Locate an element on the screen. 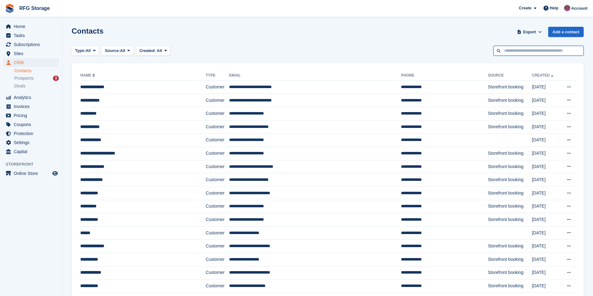 The width and height of the screenshot is (593, 296). span: Help is located at coordinates (554, 8).